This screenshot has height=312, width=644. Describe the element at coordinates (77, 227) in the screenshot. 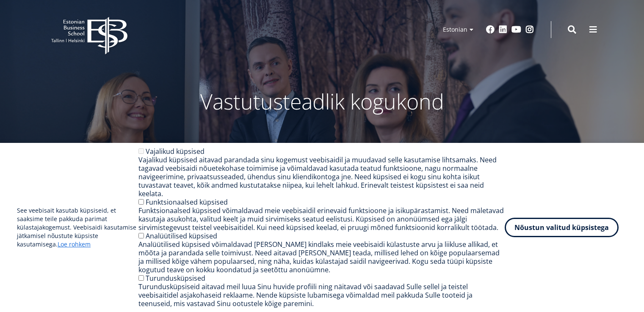

I see `p: See veebisait kasutab küpsiseid, et saaksime teile pakkuda parimat külastajakogemust. Veebisaidi ...` at that location.